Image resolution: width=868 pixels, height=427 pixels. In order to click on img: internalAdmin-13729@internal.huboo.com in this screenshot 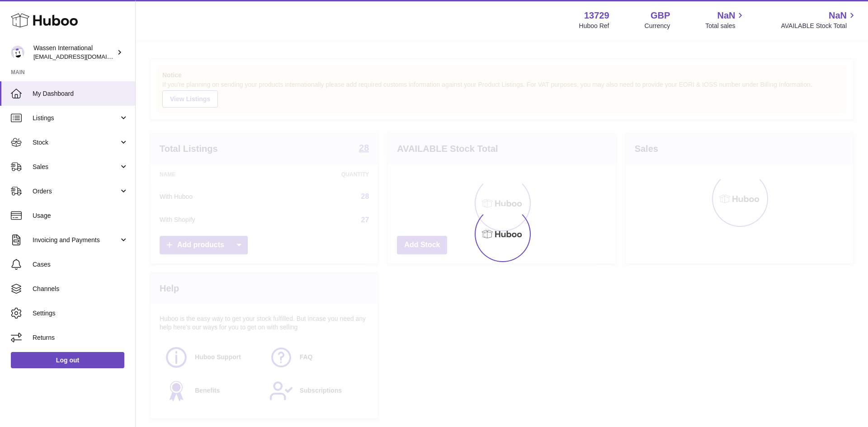, I will do `click(18, 52)`.